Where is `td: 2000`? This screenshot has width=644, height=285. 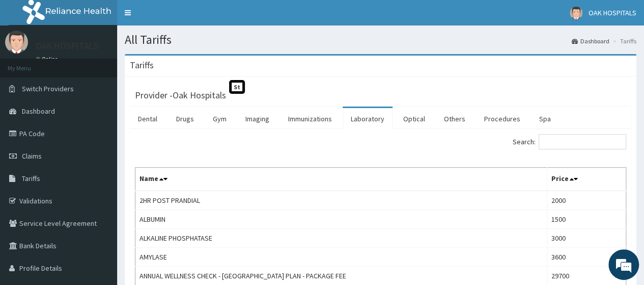
td: 2000 is located at coordinates (587, 200).